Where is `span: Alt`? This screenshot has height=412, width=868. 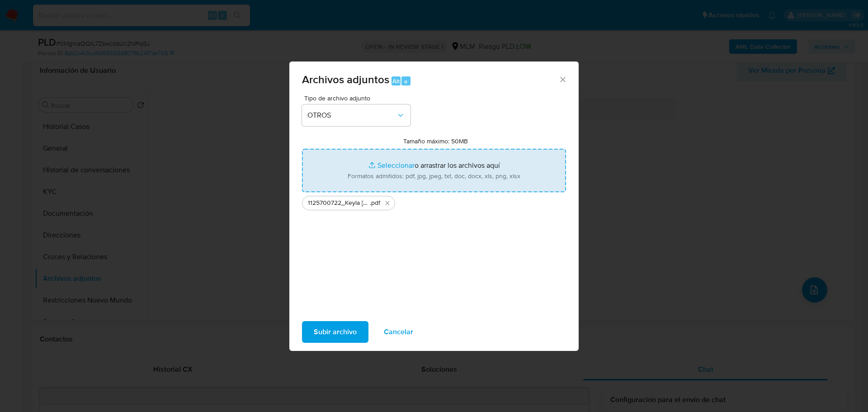
span: Alt is located at coordinates (396, 81).